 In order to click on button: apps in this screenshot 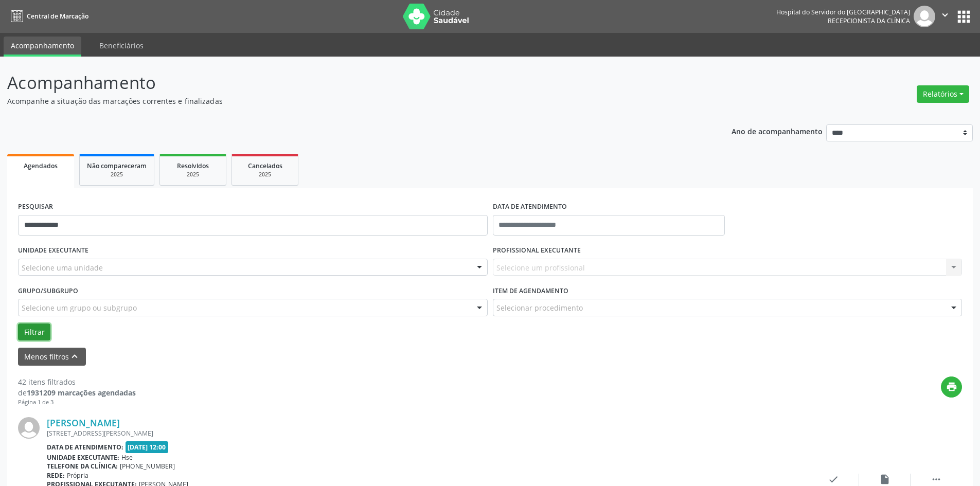, I will do `click(964, 16)`.